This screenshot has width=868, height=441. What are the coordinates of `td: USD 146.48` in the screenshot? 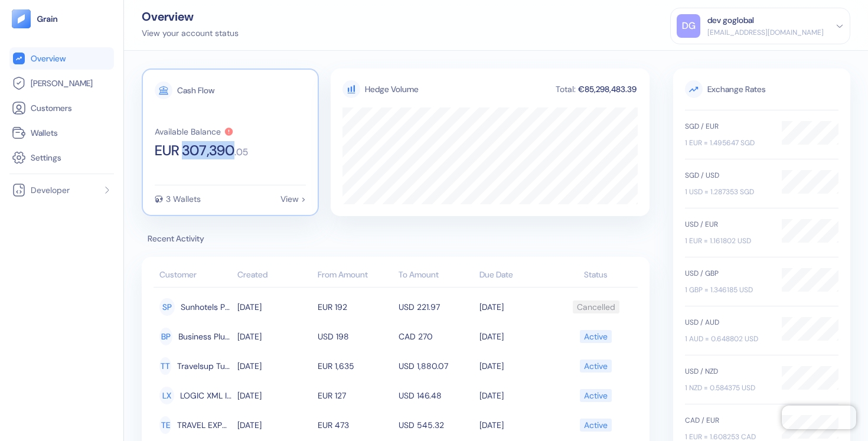 It's located at (436, 395).